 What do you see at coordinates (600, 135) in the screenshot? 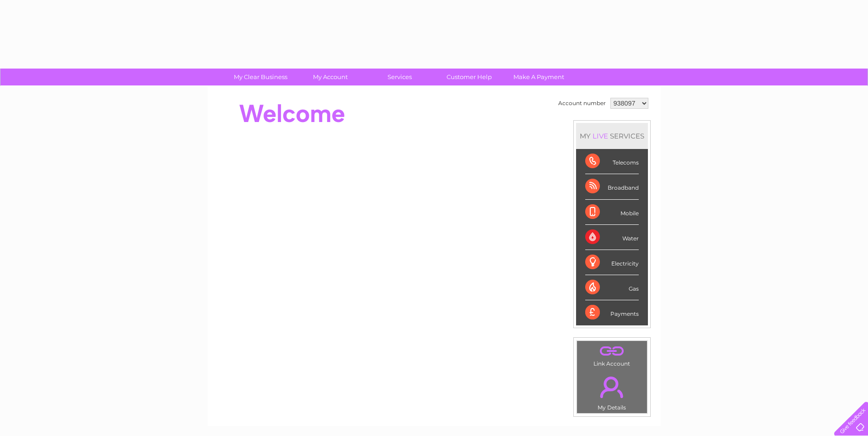
I see `div: LIVE` at bounding box center [600, 135].